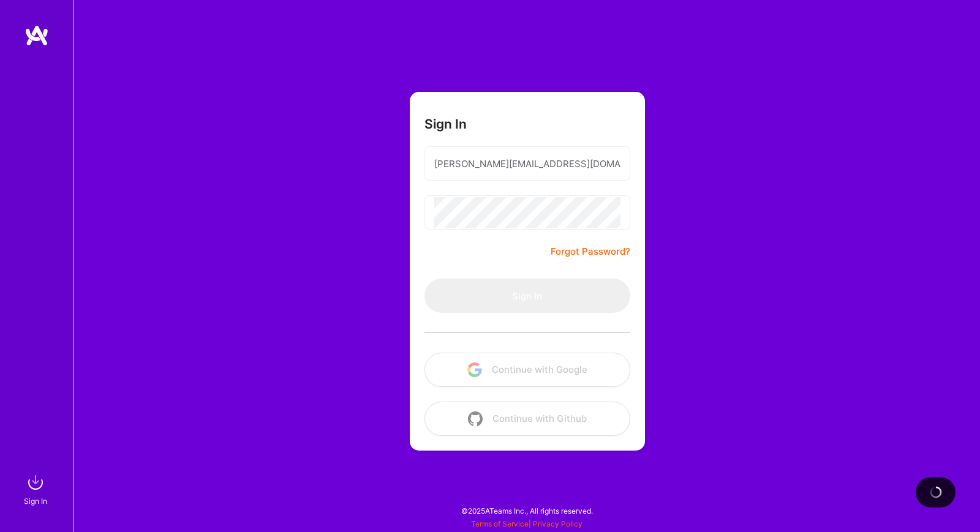 The width and height of the screenshot is (980, 532). What do you see at coordinates (36, 482) in the screenshot?
I see `img: sign in` at bounding box center [36, 482].